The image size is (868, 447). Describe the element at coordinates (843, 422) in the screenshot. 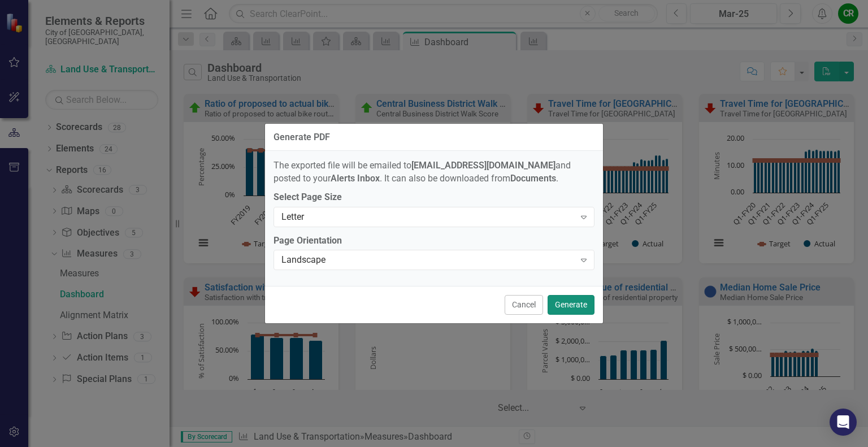

I see `div: Open Intercom Messenger` at that location.